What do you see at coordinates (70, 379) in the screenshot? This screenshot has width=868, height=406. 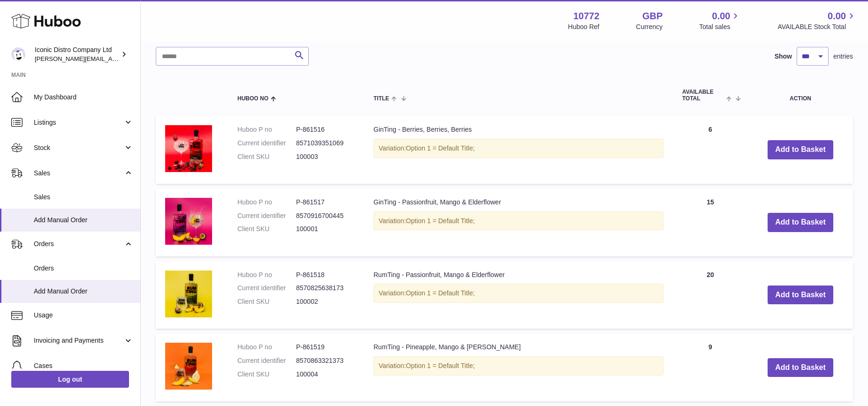 I see `a: Log out` at bounding box center [70, 379].